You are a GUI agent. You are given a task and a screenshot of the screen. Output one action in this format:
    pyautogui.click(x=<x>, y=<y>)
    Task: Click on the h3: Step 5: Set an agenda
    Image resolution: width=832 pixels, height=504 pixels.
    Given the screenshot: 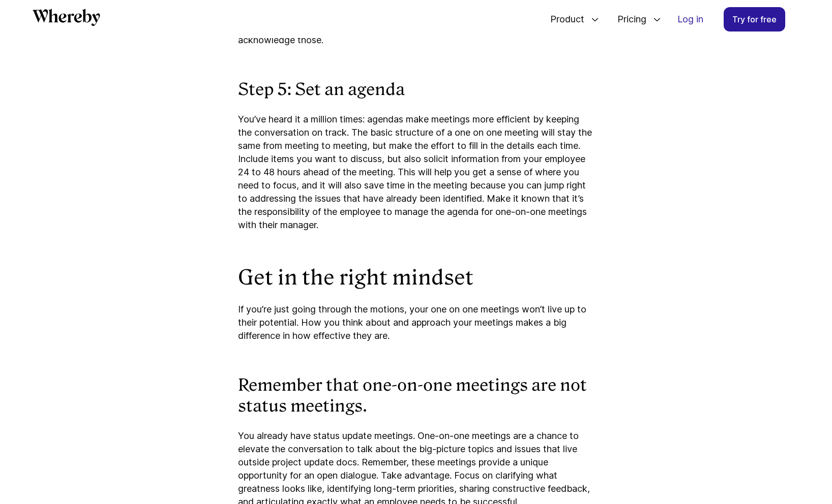 What is the action you would take?
    pyautogui.click(x=416, y=90)
    